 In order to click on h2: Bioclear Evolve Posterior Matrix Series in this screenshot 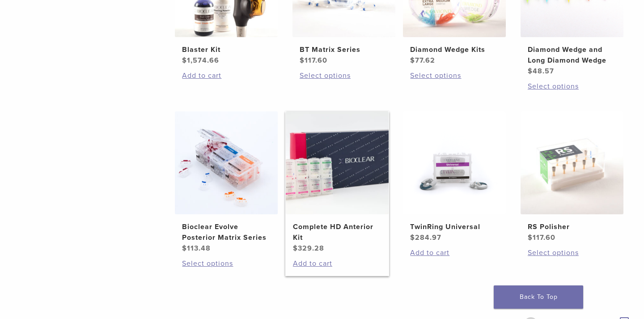, I will do `click(226, 232)`.